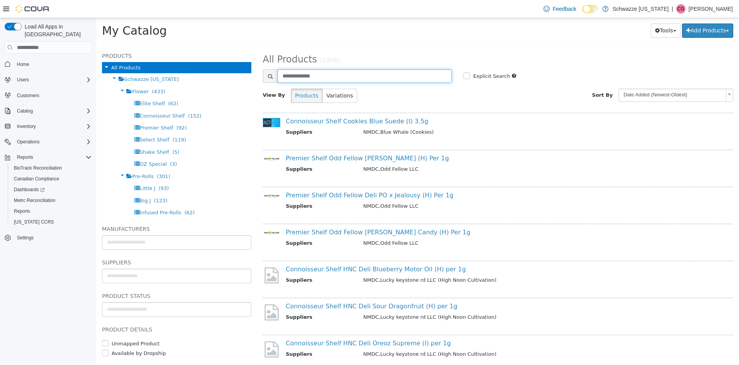  Describe the element at coordinates (80, 278) in the screenshot. I see `h5: Product Status` at that location.